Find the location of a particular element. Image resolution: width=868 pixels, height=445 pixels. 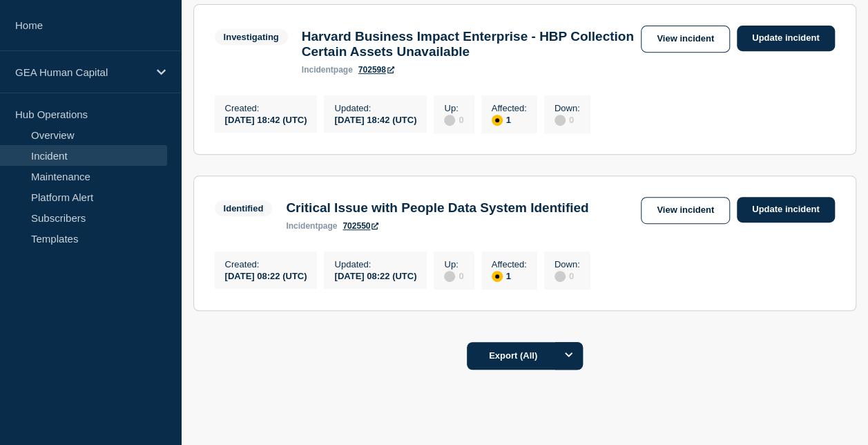

button: Options is located at coordinates (569, 356).